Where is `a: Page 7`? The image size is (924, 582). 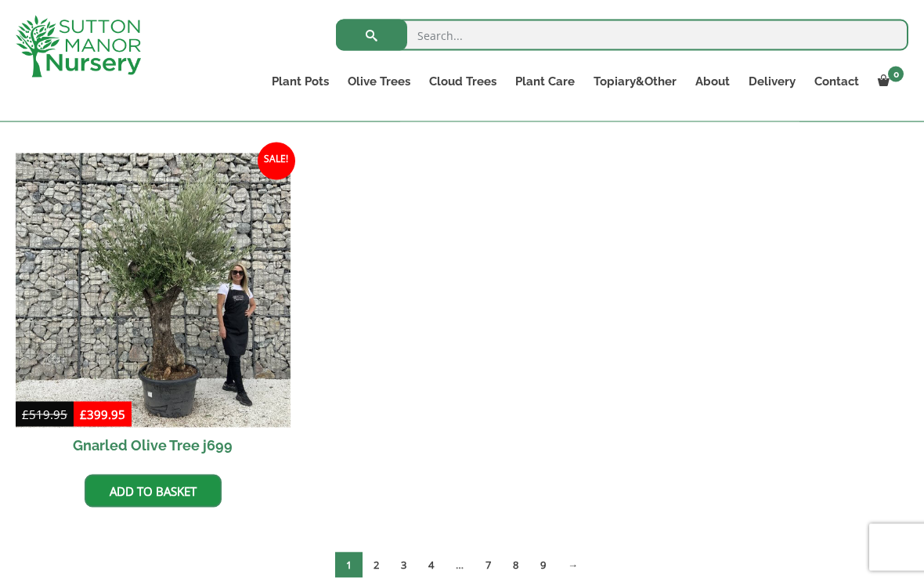
a: Page 7 is located at coordinates (488, 565).